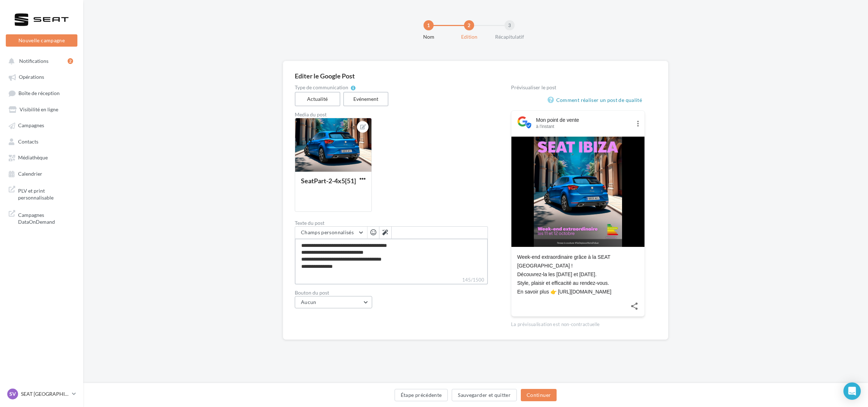  What do you see at coordinates (476, 76) in the screenshot?
I see `div: Editer le Google Post` at bounding box center [476, 76].